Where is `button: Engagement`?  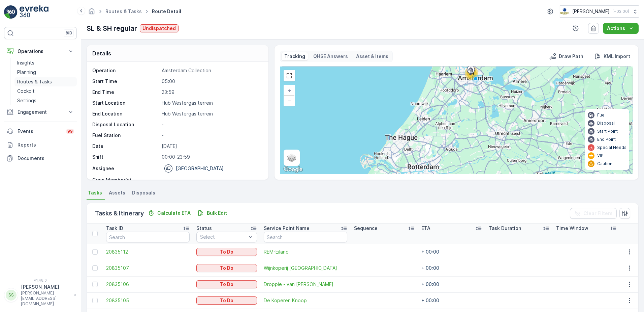 button: Engagement is located at coordinates (40, 112).